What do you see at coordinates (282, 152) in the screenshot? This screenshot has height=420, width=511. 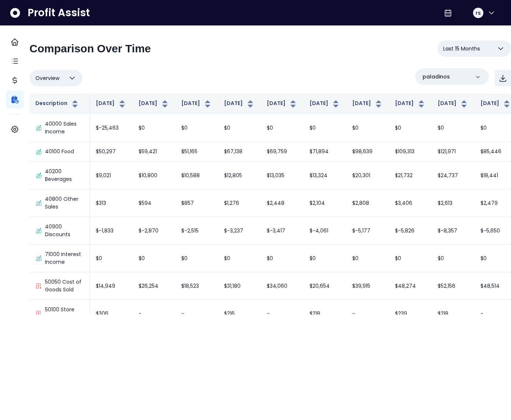 I see `td: $69,759` at bounding box center [282, 152].